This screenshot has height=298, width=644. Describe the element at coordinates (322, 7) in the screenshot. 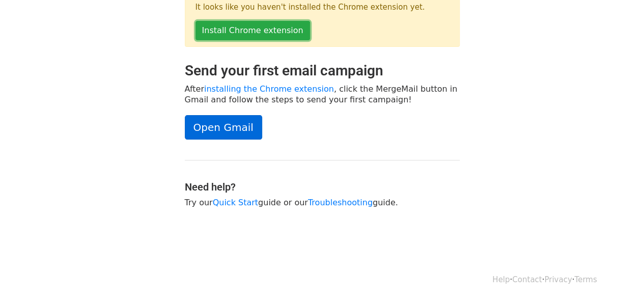

I see `p: It looks like you haven't installed the Chrome extension yet.` at that location.